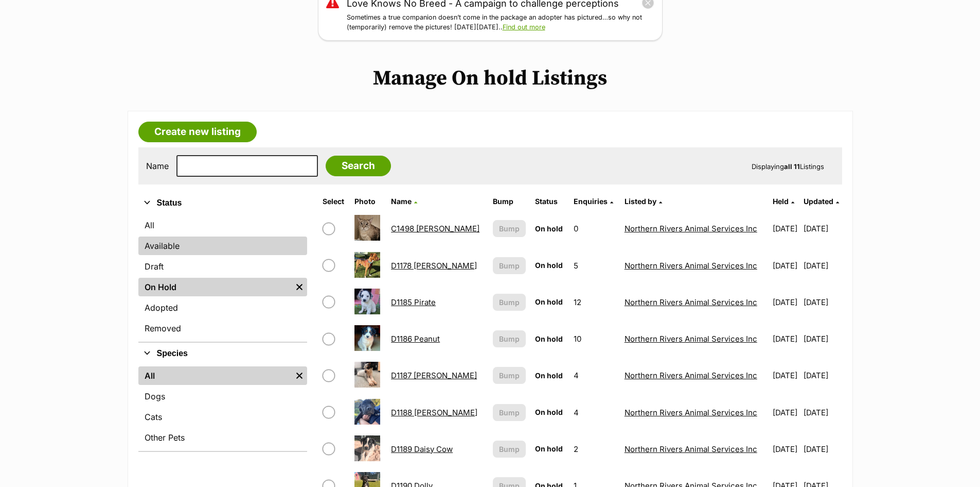 This screenshot has height=487, width=980. What do you see at coordinates (641, 201) in the screenshot?
I see `span: Listed by` at bounding box center [641, 201].